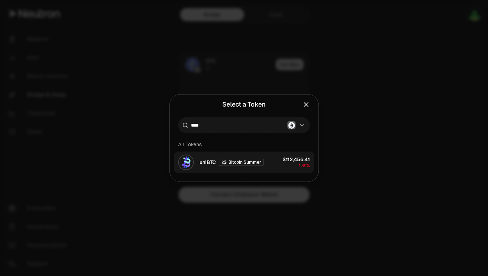 This screenshot has height=276, width=488. What do you see at coordinates (304, 166) in the screenshot?
I see `span: -1.89%` at bounding box center [304, 166].